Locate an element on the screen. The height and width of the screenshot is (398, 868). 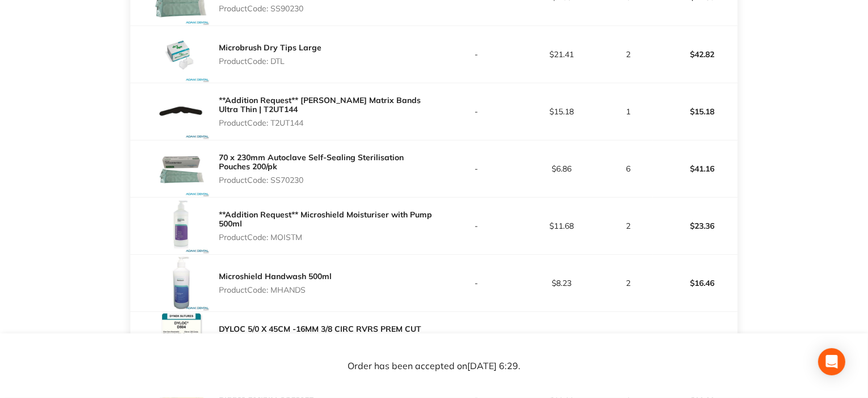
p: $8.23 is located at coordinates (562, 283).